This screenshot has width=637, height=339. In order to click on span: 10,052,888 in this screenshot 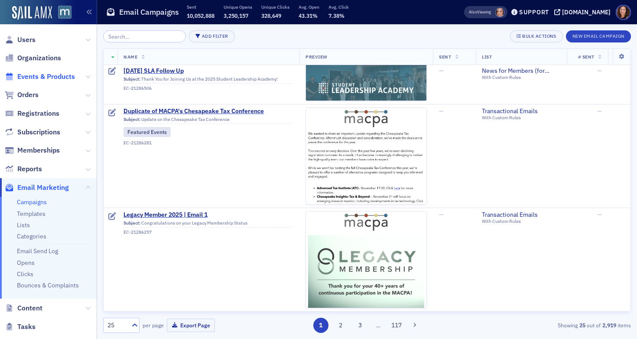, I will do `click(201, 16)`.